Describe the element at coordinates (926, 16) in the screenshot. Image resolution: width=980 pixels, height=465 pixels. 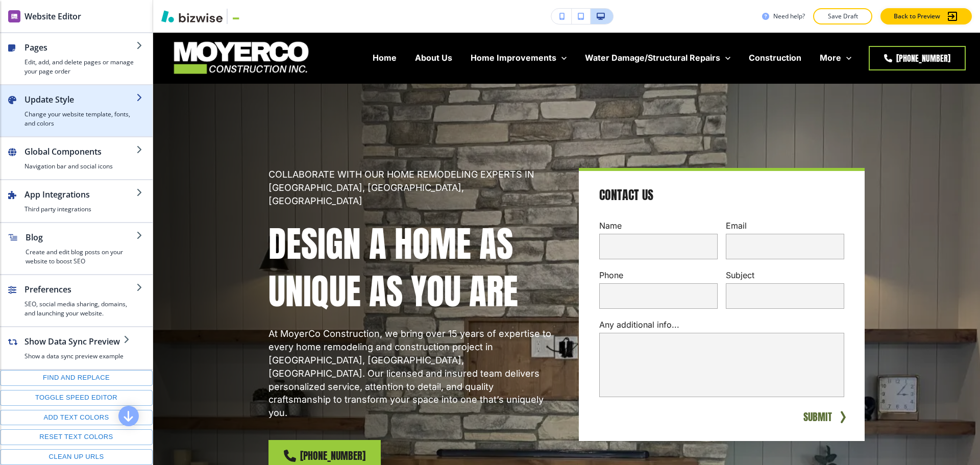
I see `button: Back to Preview` at that location.